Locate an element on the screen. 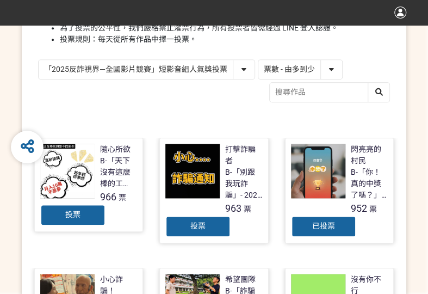  span: 952 is located at coordinates (359, 208).